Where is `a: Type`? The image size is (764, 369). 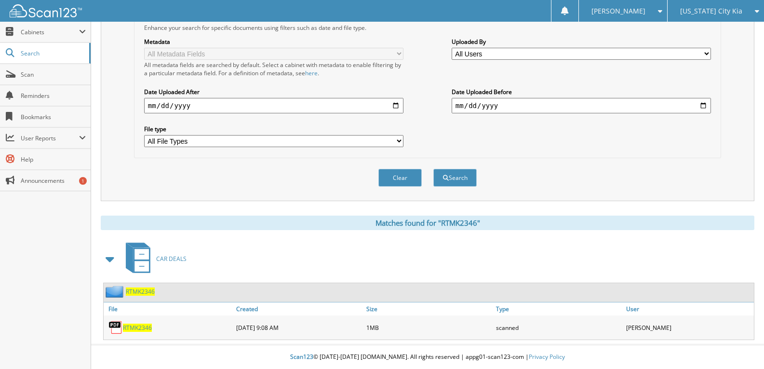 a: Type is located at coordinates (558, 308).